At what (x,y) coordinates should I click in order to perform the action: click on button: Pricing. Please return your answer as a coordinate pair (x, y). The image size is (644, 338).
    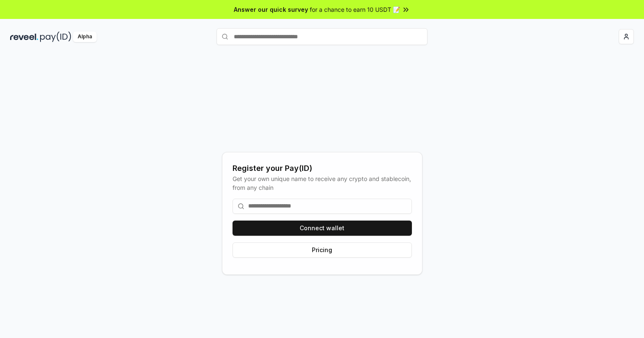
    Looking at the image, I should click on (322, 251).